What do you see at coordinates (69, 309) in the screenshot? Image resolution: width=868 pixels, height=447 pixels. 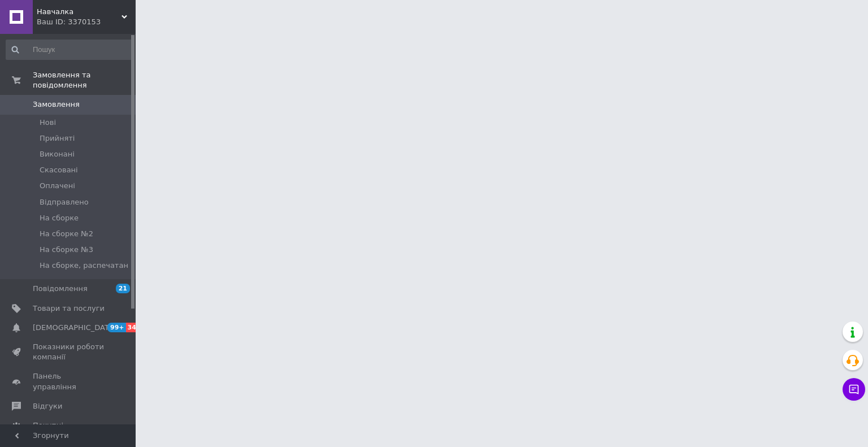 I see `span: Товари та послуги` at bounding box center [69, 309].